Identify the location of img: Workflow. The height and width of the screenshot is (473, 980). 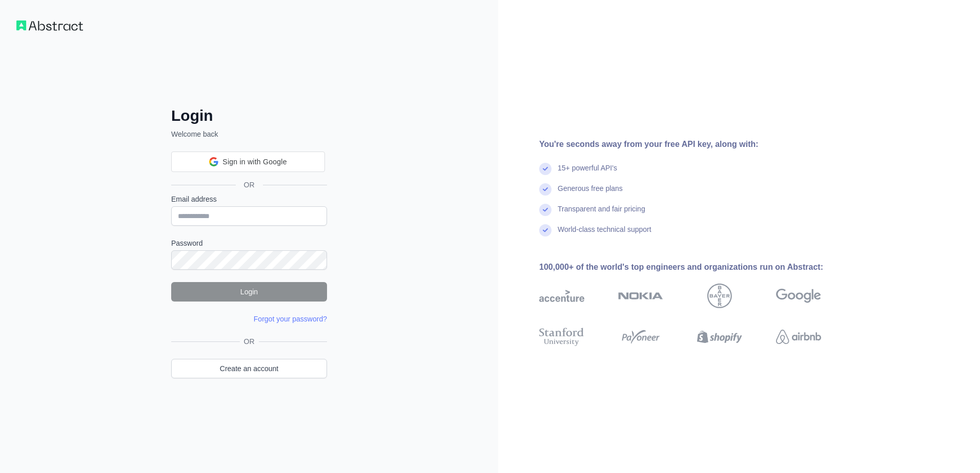
(49, 26).